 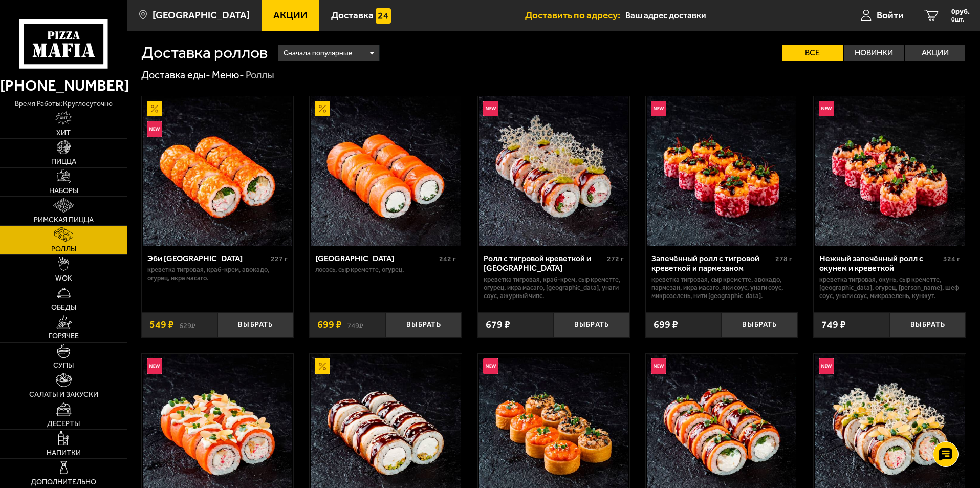 What do you see at coordinates (218, 171) in the screenshot?
I see `a: АкционныйНовинкаЭби Калифорния` at bounding box center [218, 171].